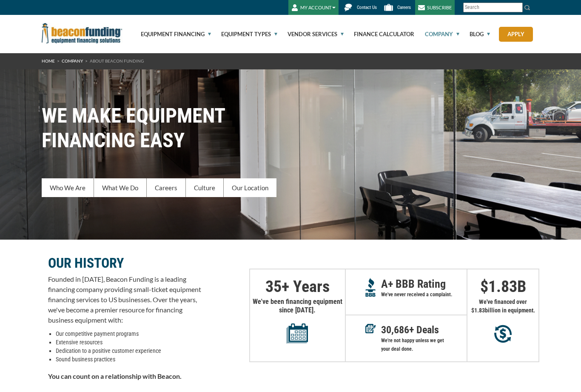 This screenshot has height=392, width=581. Describe the element at coordinates (475, 34) in the screenshot. I see `a: Blog` at that location.